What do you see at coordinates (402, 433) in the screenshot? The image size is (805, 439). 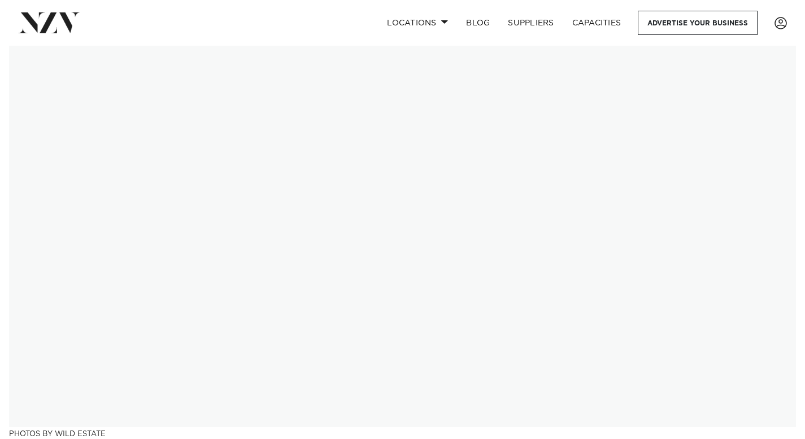 I see `h3: Photos by Wild Estate` at bounding box center [402, 433].